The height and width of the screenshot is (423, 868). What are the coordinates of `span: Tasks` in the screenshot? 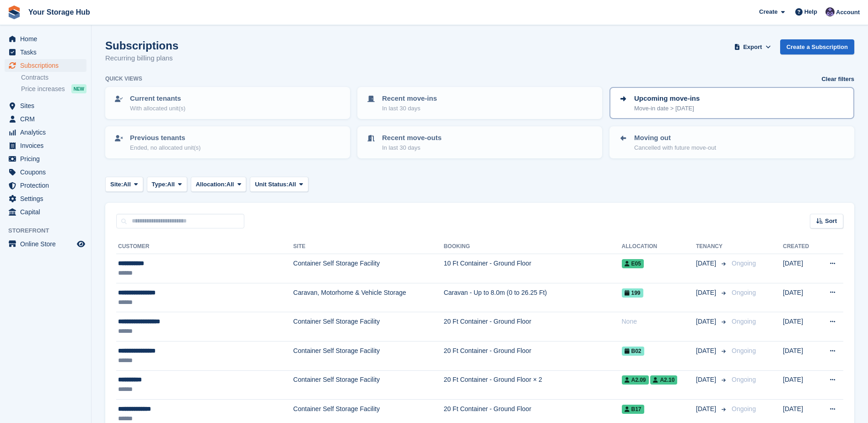 It's located at (47, 52).